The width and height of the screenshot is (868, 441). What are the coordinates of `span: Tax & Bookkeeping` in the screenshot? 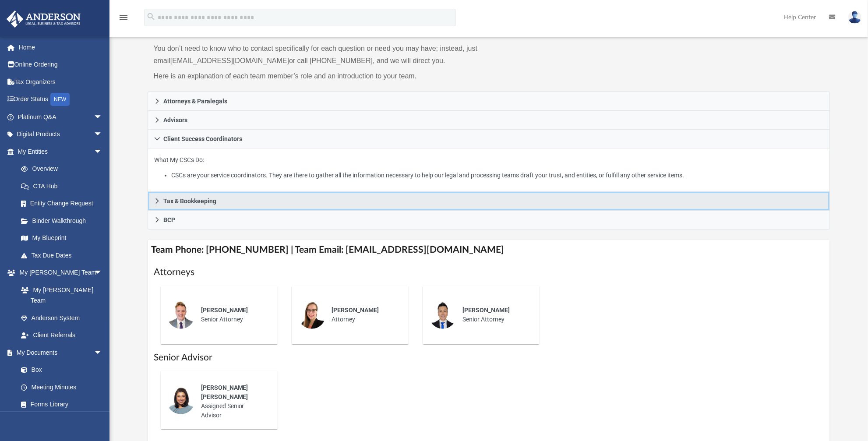 It's located at (189, 201).